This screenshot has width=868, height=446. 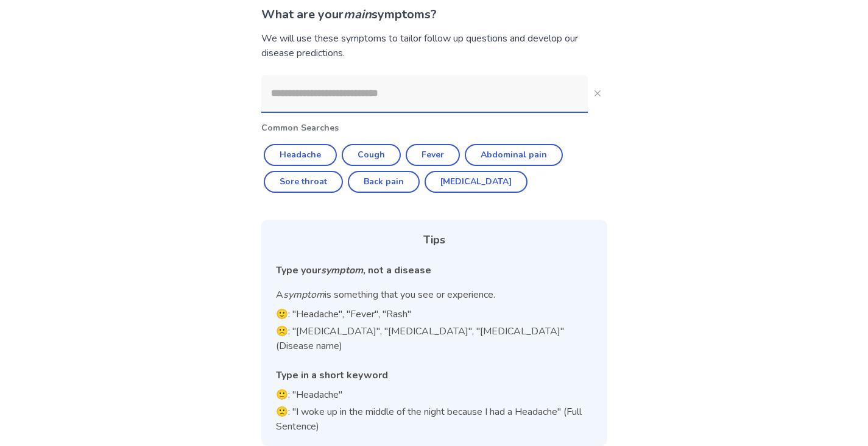 What do you see at coordinates (434, 127) in the screenshot?
I see `p: Common Searches` at bounding box center [434, 127].